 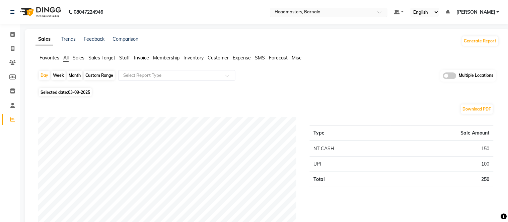 I want to click on span: Staff, so click(x=124, y=58).